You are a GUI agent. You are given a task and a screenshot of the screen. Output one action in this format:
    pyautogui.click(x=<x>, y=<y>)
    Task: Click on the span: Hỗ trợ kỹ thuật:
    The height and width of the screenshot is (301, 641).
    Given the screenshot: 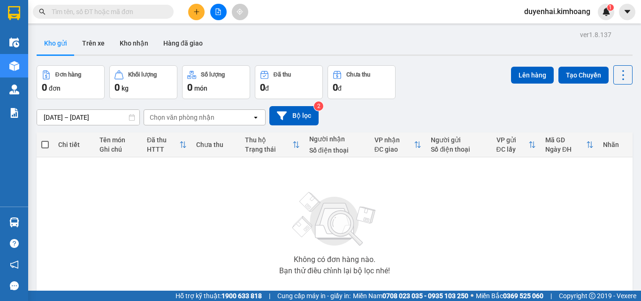 What is the action you would take?
    pyautogui.click(x=219, y=296)
    